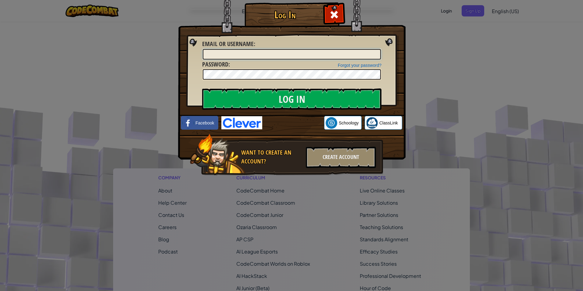 This screenshot has height=291, width=583. I want to click on a: Forgot your password?, so click(360, 65).